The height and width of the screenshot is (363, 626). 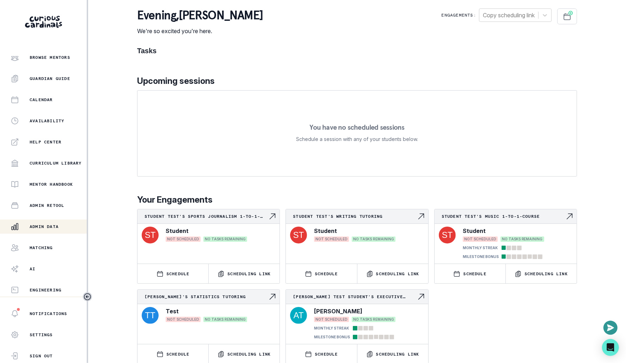 What do you see at coordinates (50, 79) in the screenshot?
I see `p: Guardian Guide` at bounding box center [50, 79].